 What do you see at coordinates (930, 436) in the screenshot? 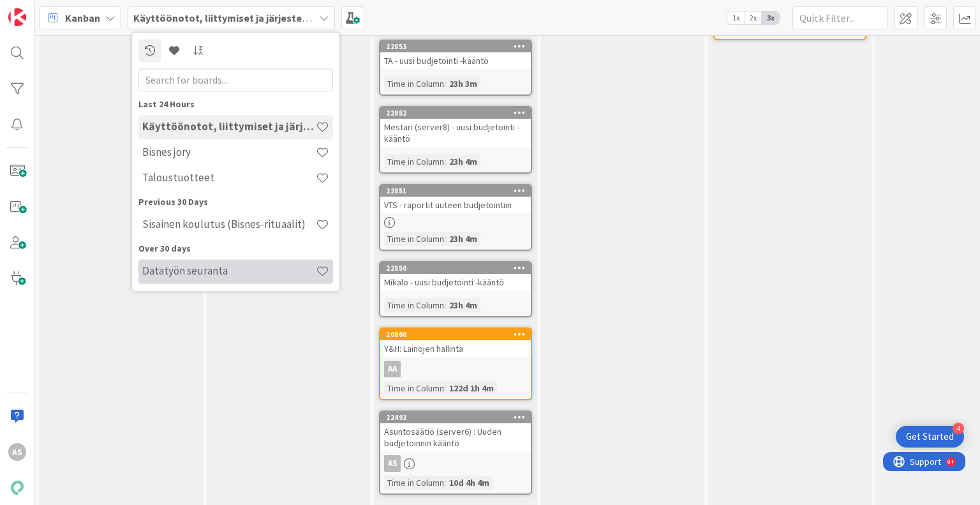
I see `div: Get Started` at bounding box center [930, 436].